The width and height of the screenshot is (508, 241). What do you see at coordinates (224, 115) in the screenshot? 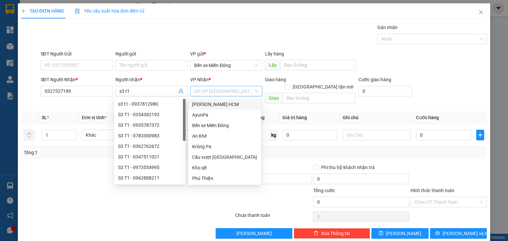
I see `div: AyunPa` at bounding box center [224, 115].